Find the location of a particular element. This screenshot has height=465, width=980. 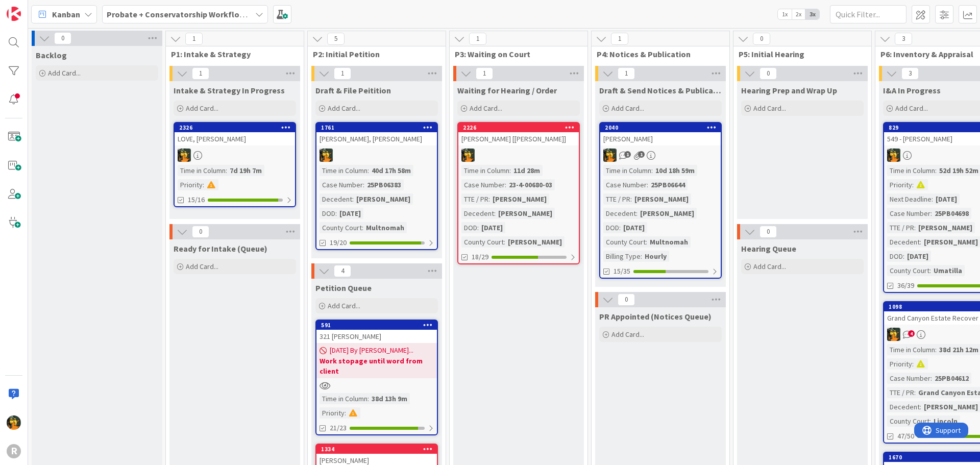

span: 15/35 is located at coordinates (621, 271).